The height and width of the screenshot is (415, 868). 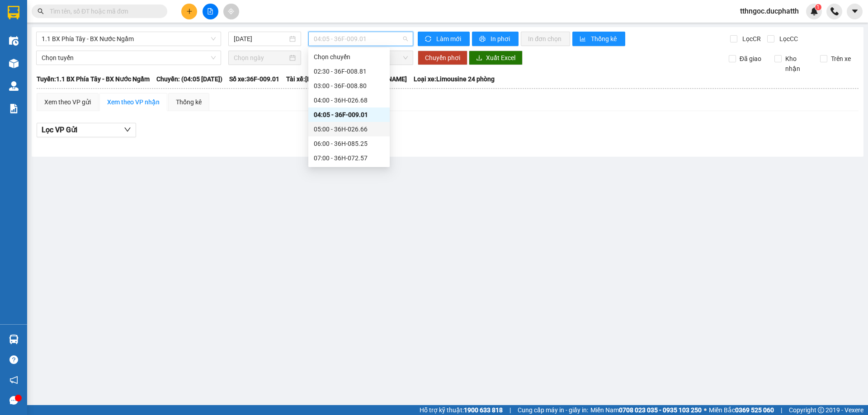 I want to click on div: 02:30 - 36F-008.81, so click(x=349, y=71).